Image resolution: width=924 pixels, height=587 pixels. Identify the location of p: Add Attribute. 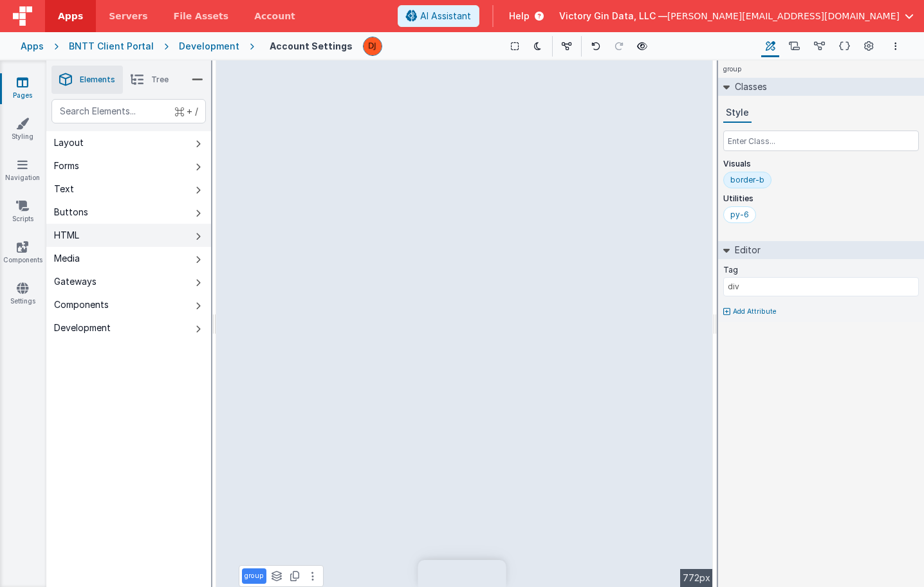
(754, 312).